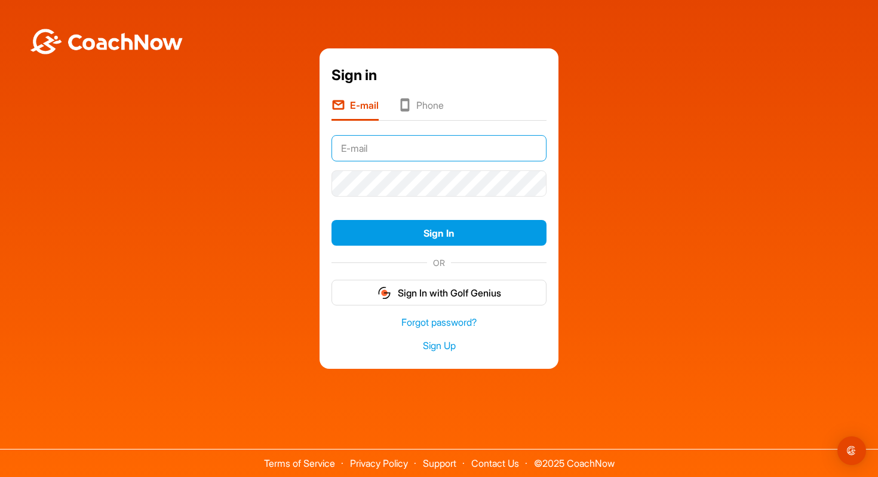 The image size is (878, 477). Describe the element at coordinates (574, 458) in the screenshot. I see `span: © 2025 CoachNow` at that location.